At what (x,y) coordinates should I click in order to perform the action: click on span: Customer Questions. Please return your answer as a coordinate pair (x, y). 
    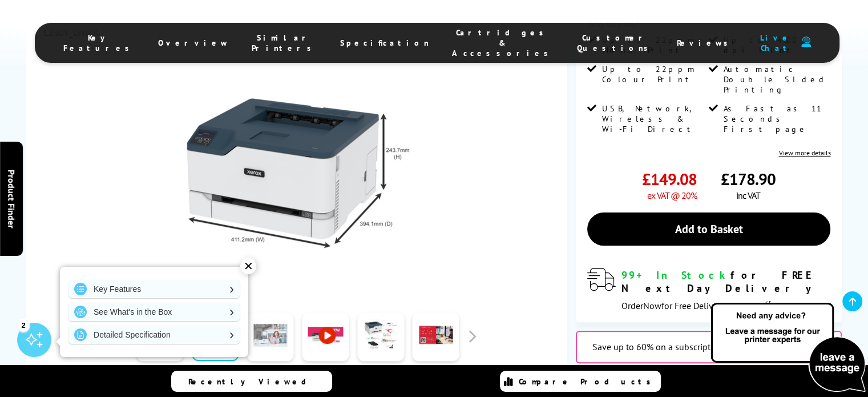
    Looking at the image, I should click on (615, 43).